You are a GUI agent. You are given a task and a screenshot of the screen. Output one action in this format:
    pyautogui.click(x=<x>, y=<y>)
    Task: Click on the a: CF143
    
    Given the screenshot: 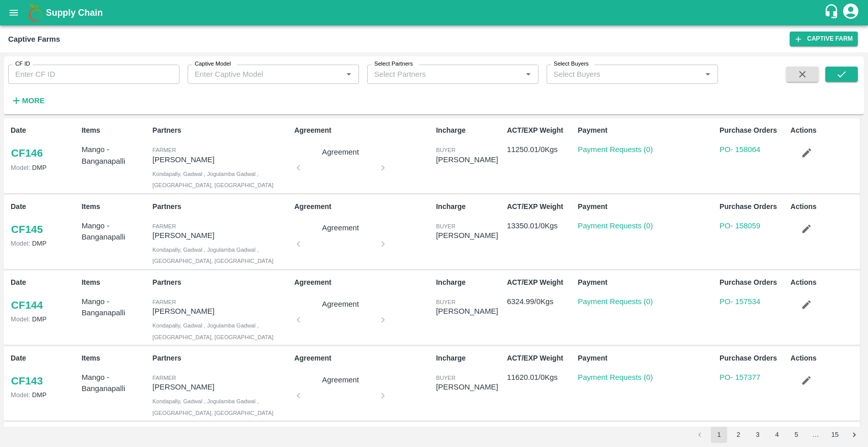 What is the action you would take?
    pyautogui.click(x=27, y=381)
    